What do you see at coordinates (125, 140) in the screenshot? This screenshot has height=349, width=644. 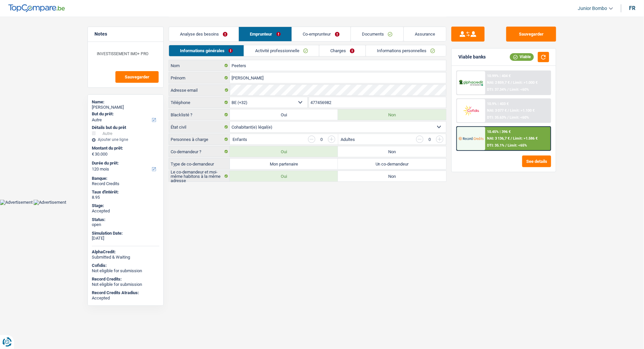 I see `div: Ajouter une ligne` at bounding box center [125, 140].